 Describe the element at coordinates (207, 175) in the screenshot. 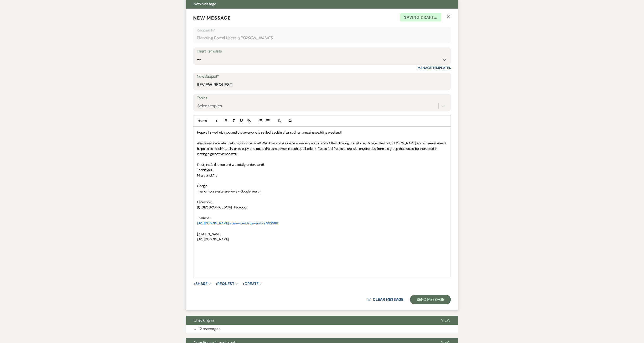

I see `span: Missy and Art` at that location.